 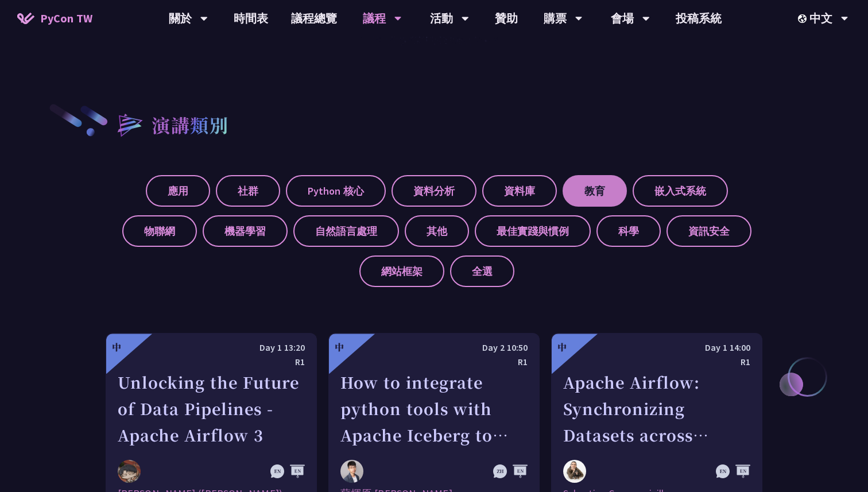 What do you see at coordinates (245, 231) in the screenshot?
I see `label: 機器學習` at bounding box center [245, 231].